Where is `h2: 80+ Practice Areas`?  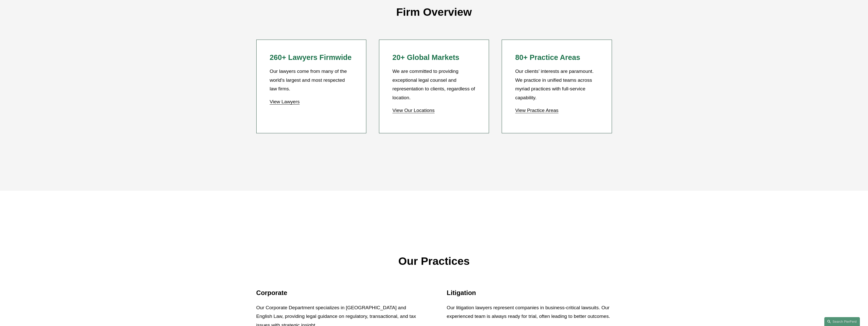 h2: 80+ Practice Areas is located at coordinates (557, 58).